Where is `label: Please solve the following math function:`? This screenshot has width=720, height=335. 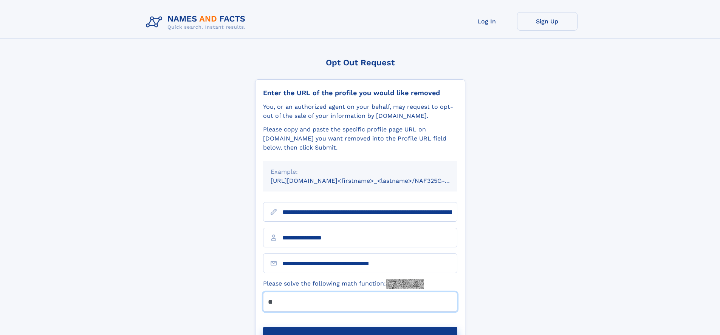
label: Please solve the following math function: is located at coordinates (343, 284).